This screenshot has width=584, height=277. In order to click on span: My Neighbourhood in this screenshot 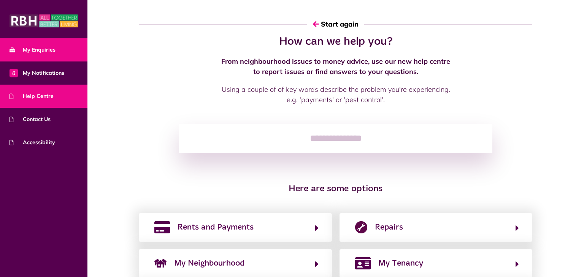, I will do `click(209, 264)`.